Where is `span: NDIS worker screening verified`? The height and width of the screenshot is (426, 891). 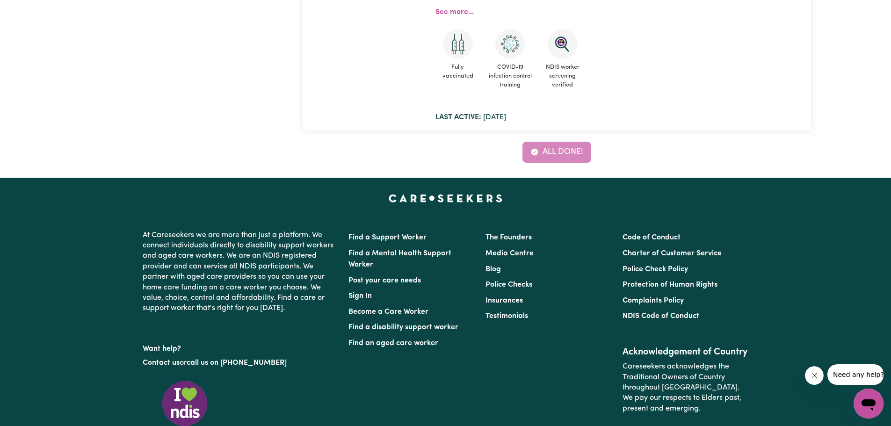
span: NDIS worker screening verified is located at coordinates (563, 76).